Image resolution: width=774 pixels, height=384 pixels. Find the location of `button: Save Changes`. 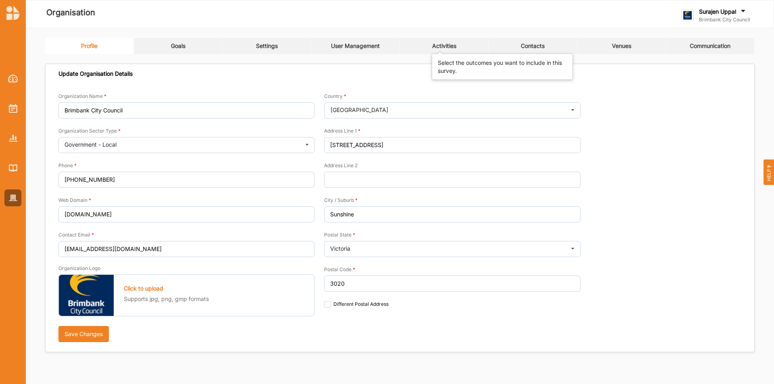

button: Save Changes is located at coordinates (83, 334).